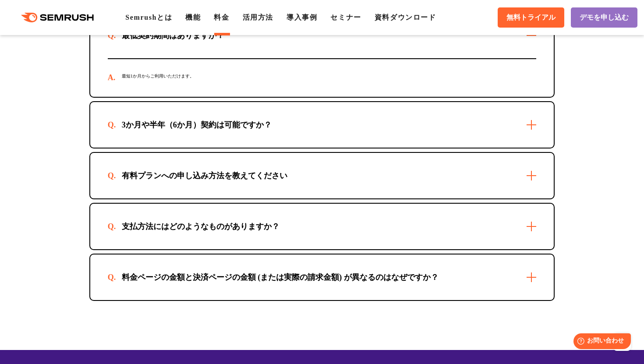 The image size is (644, 364). Describe the element at coordinates (302, 17) in the screenshot. I see `a: 導入事例` at that location.